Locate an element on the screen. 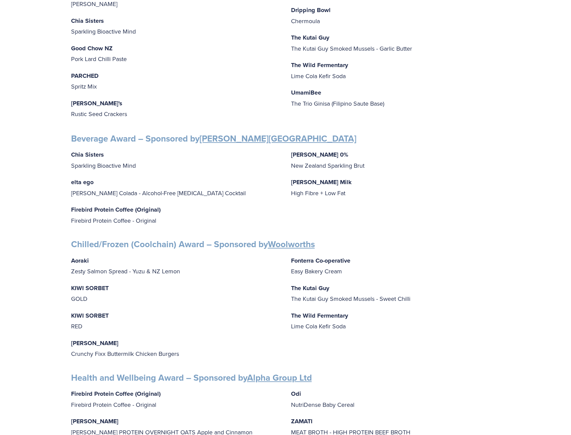  p: The Kutai Guy Smoked Mussels - Garlic Butter is located at coordinates (396, 43).